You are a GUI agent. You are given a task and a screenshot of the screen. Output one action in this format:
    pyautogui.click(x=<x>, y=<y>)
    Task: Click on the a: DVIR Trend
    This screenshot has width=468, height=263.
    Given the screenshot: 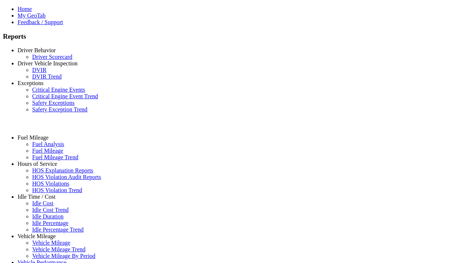 What is the action you would take?
    pyautogui.click(x=47, y=76)
    